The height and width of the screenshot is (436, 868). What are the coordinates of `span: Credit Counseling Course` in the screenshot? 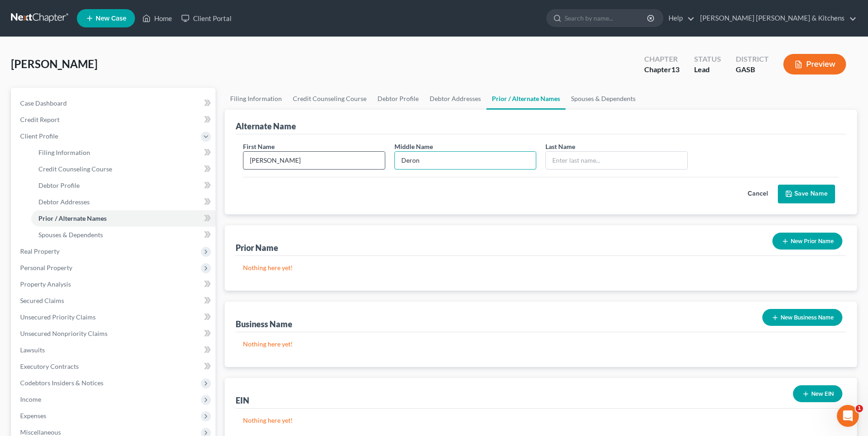 It's located at (75, 169).